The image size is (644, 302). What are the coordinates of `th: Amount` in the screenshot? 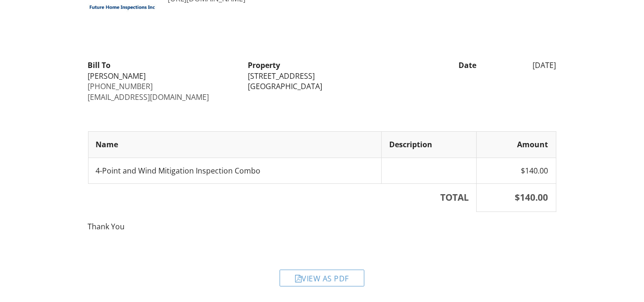 It's located at (516, 145).